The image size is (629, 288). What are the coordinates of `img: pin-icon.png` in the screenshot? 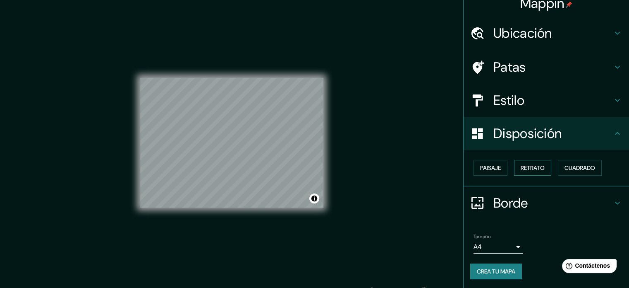 It's located at (569, 5).